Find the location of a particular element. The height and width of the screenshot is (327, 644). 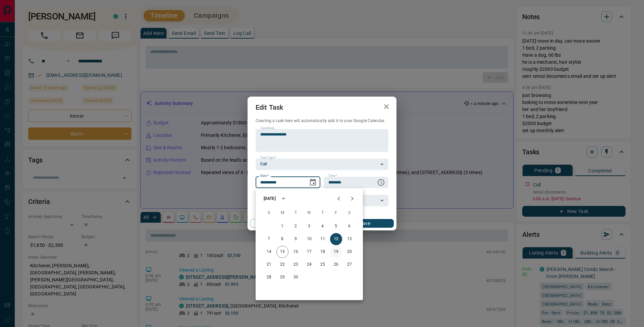

button: Choose time, selected time is 6:00 AM is located at coordinates (381, 183).